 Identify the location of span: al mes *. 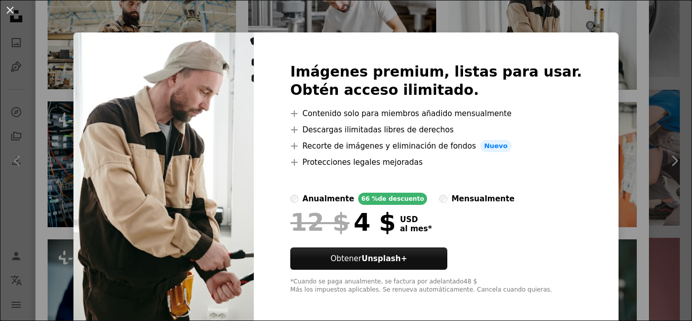
(415, 228).